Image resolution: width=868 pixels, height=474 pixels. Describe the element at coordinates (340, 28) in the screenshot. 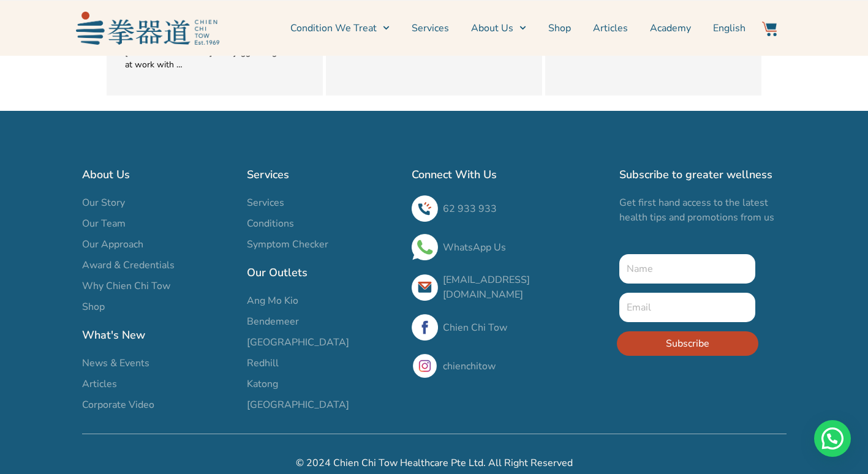

I see `a: Condition We Treat` at that location.